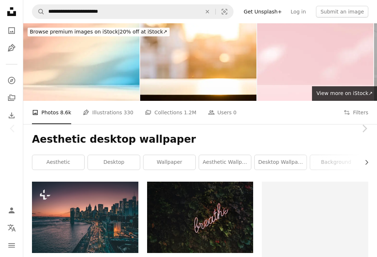 This screenshot has height=257, width=377. Describe the element at coordinates (315, 62) in the screenshot. I see `img: Empty pink colour room studio with sunlight effect shadow on the floor and wall for product prese...` at that location.